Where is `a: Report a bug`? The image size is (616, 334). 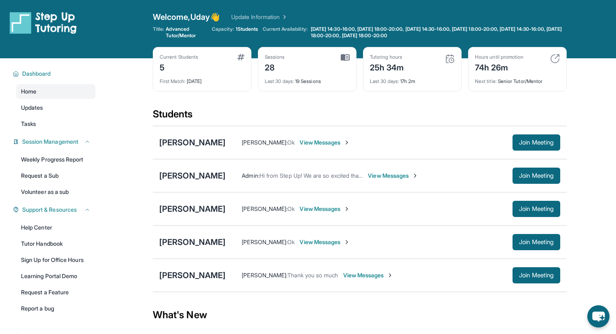 a: Report a bug is located at coordinates (56, 308).